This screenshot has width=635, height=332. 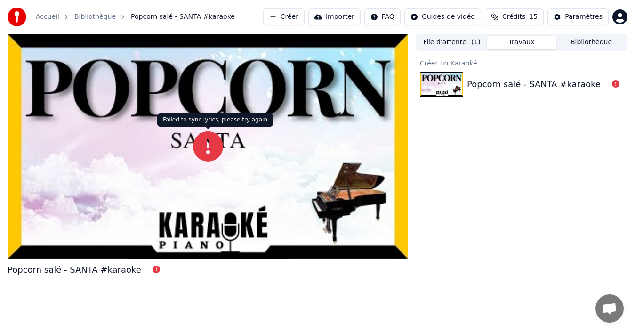 I want to click on div: Ouvrir le chat, so click(x=609, y=308).